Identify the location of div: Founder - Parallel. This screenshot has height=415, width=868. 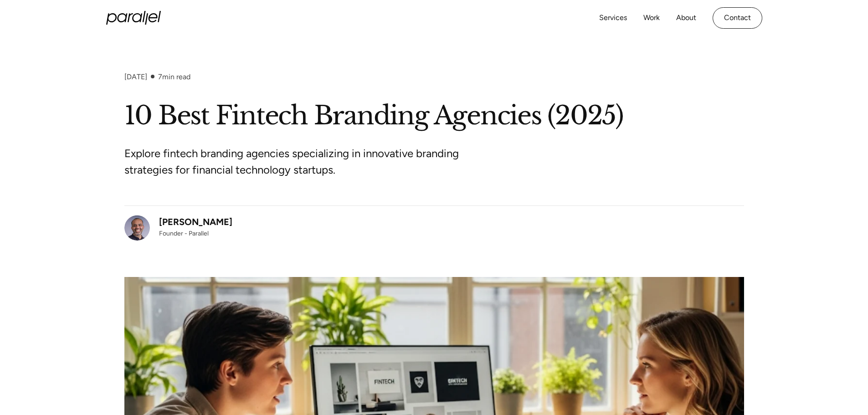
(195, 234).